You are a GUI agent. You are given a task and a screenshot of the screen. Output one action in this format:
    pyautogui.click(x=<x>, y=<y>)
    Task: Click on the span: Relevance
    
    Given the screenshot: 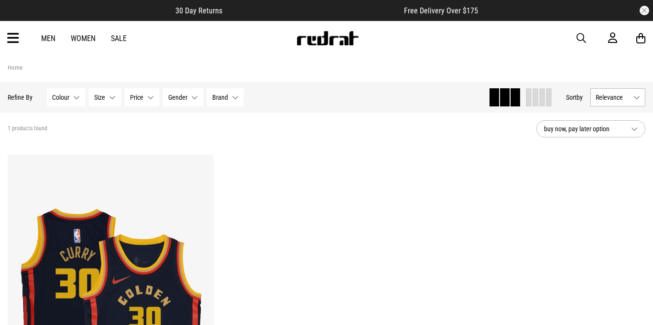 What is the action you would take?
    pyautogui.click(x=612, y=97)
    